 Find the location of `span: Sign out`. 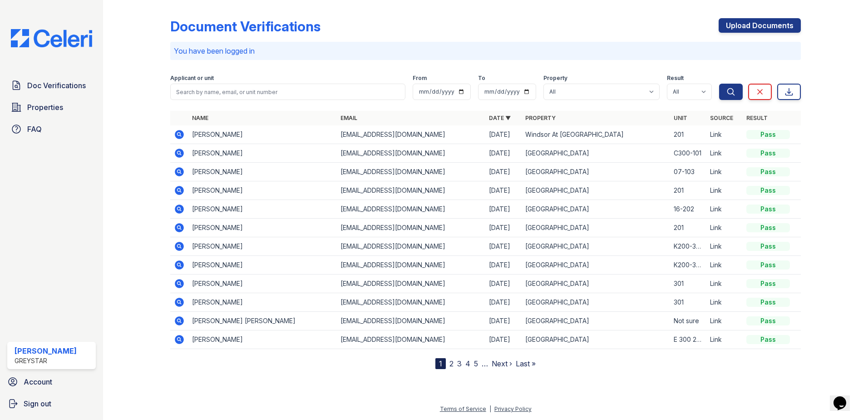

span: Sign out is located at coordinates (37, 404).